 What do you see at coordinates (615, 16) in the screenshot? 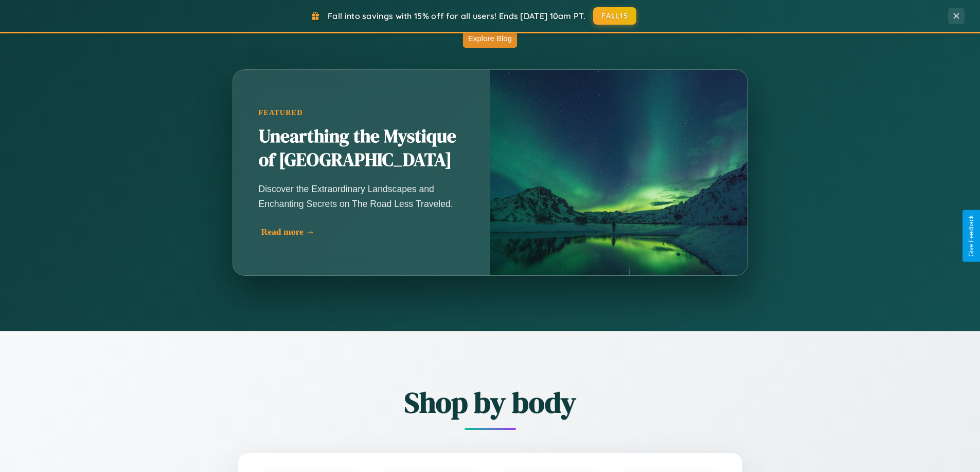
I see `button: FALL15` at bounding box center [615, 16].